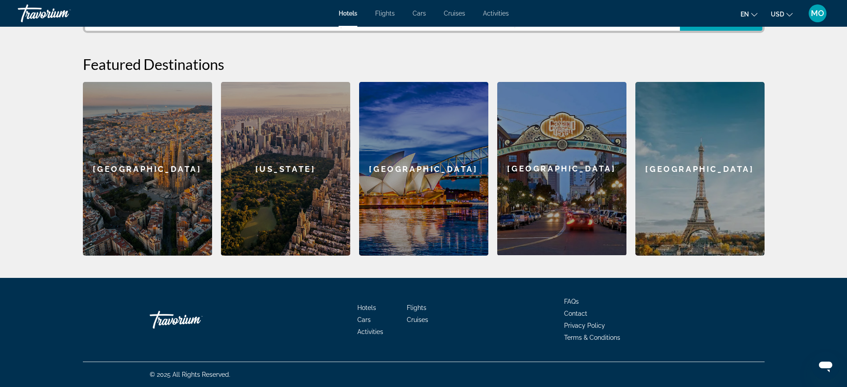  I want to click on a: Contact, so click(576, 314).